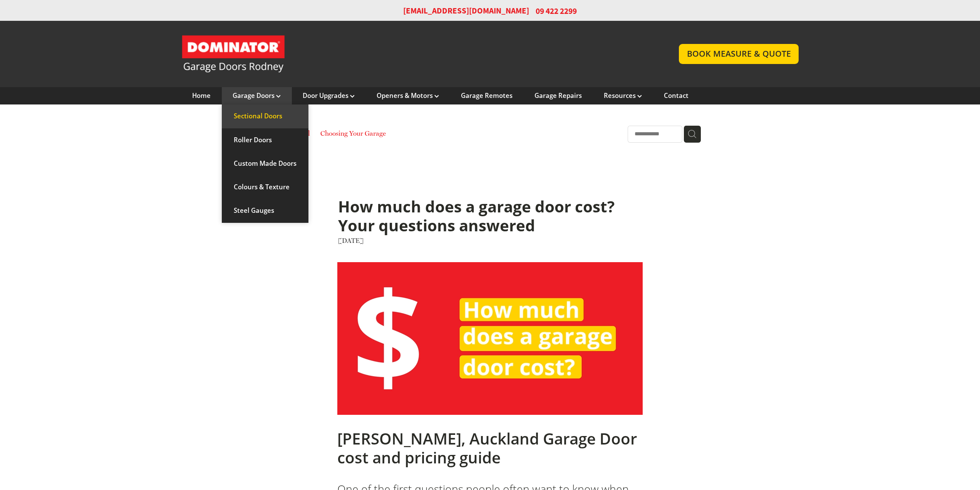 The height and width of the screenshot is (490, 980). What do you see at coordinates (257, 96) in the screenshot?
I see `a: Garage Doors` at bounding box center [257, 96].